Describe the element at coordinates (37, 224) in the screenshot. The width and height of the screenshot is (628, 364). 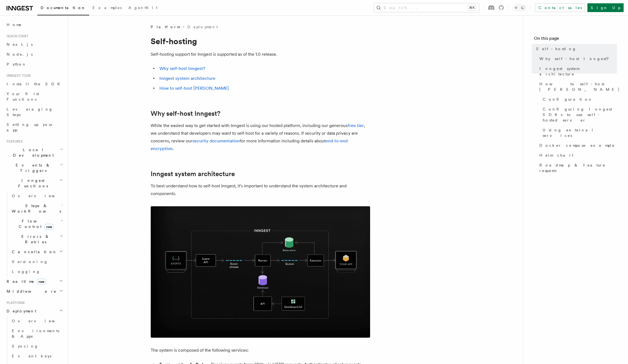
I see `button: Flow Controlnew` at that location.